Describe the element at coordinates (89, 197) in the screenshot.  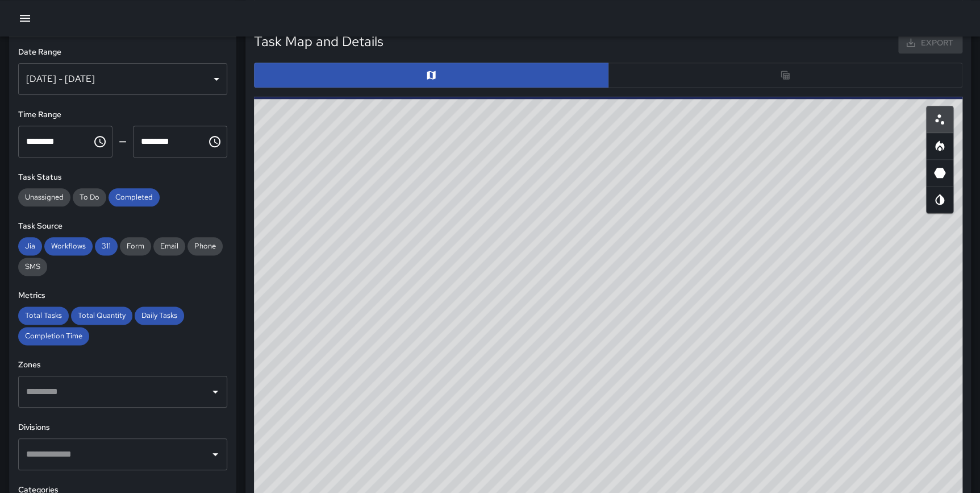
I see `div: To Do` at that location.